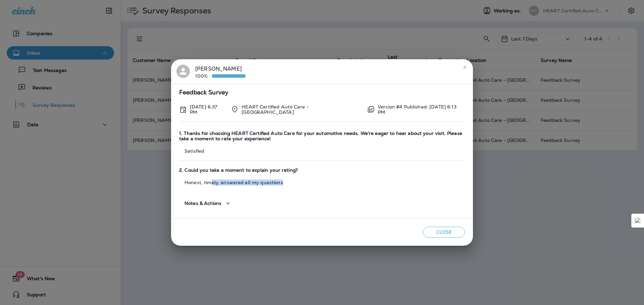 The height and width of the screenshot is (305, 644). What do you see at coordinates (322, 151) in the screenshot?
I see `p: Satisfied` at bounding box center [322, 151].